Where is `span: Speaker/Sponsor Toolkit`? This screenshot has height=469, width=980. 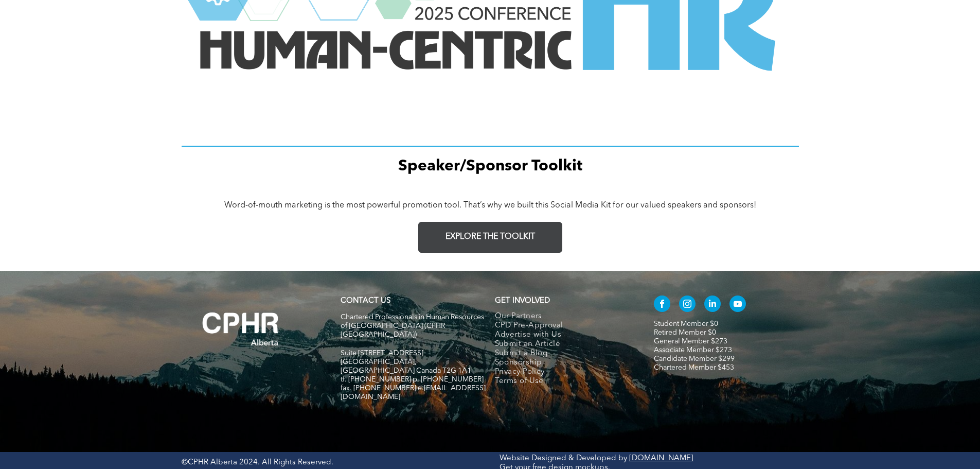
span: Speaker/Sponsor Toolkit is located at coordinates (491, 166).